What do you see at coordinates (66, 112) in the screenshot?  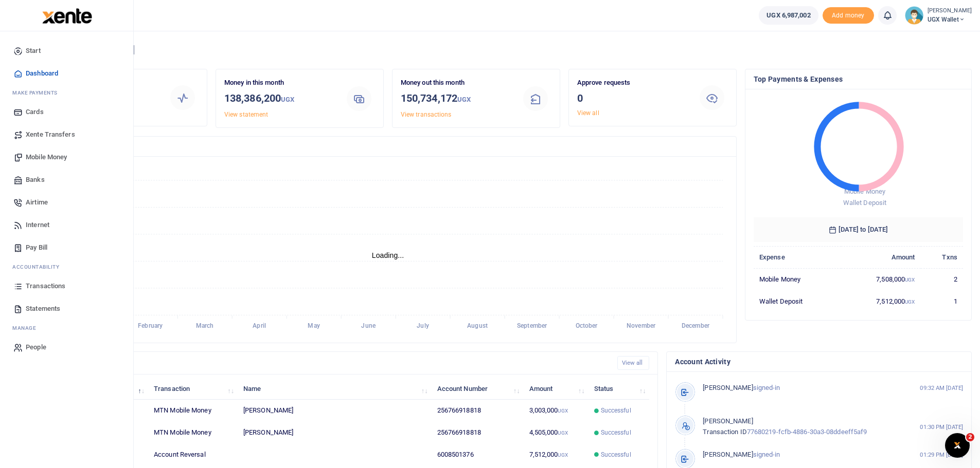 I see `a: Cards` at bounding box center [66, 112].